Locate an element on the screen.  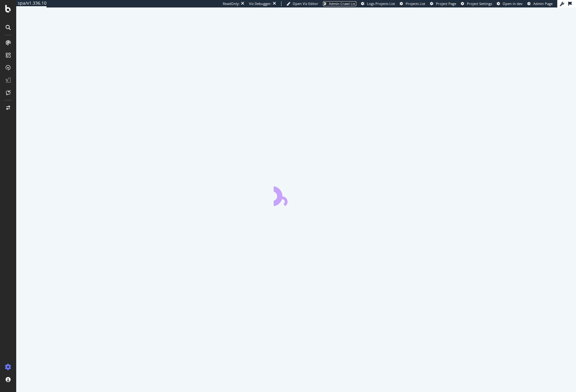
span: Open Viz Editor is located at coordinates (306, 4).